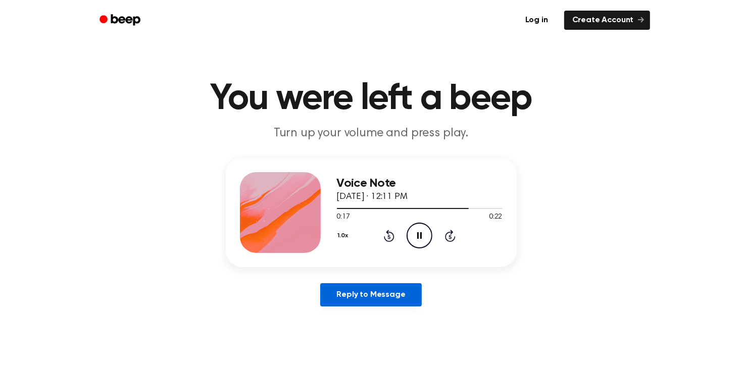 The width and height of the screenshot is (742, 369). I want to click on span: 0:22, so click(496, 217).